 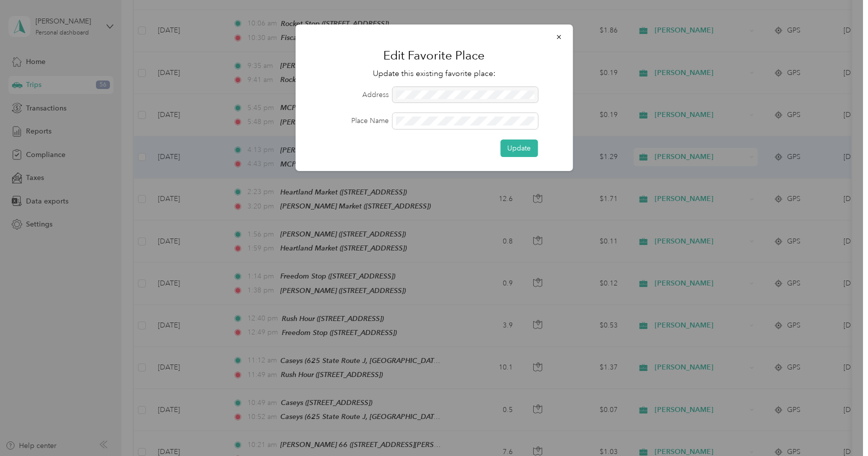 I want to click on label: Address, so click(x=349, y=95).